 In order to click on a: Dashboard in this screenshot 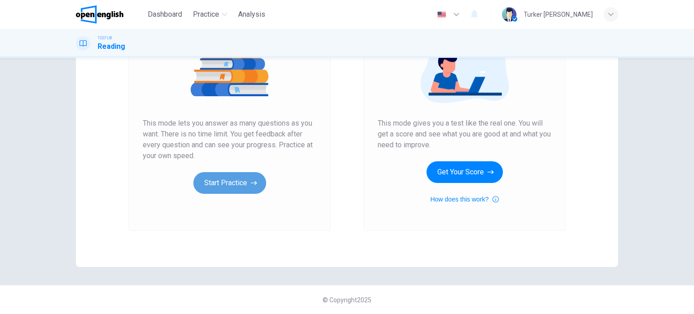, I will do `click(165, 14)`.